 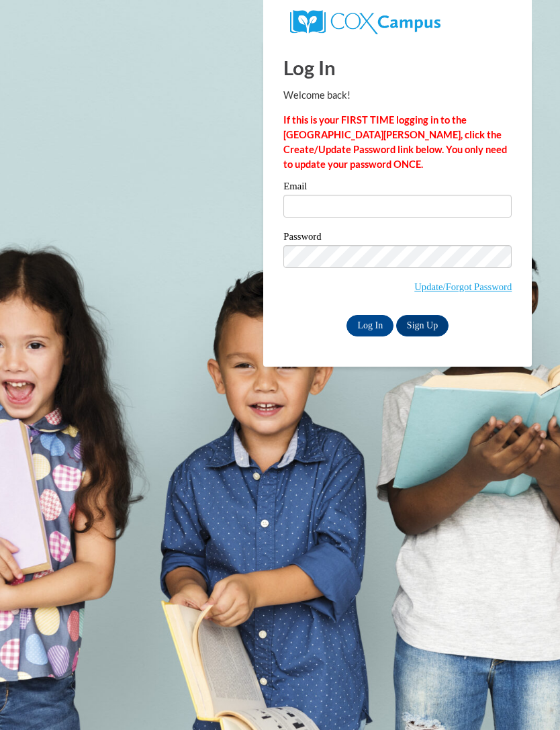 I want to click on a: COX Campus, so click(x=364, y=21).